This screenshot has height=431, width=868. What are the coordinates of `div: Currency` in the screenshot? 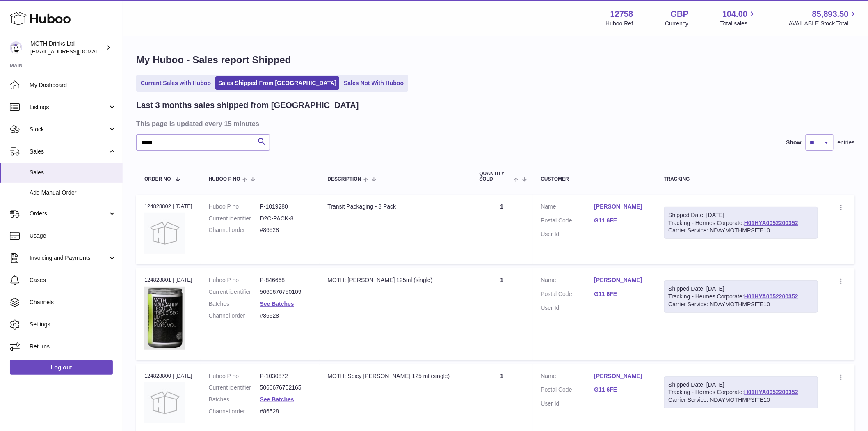 It's located at (677, 23).